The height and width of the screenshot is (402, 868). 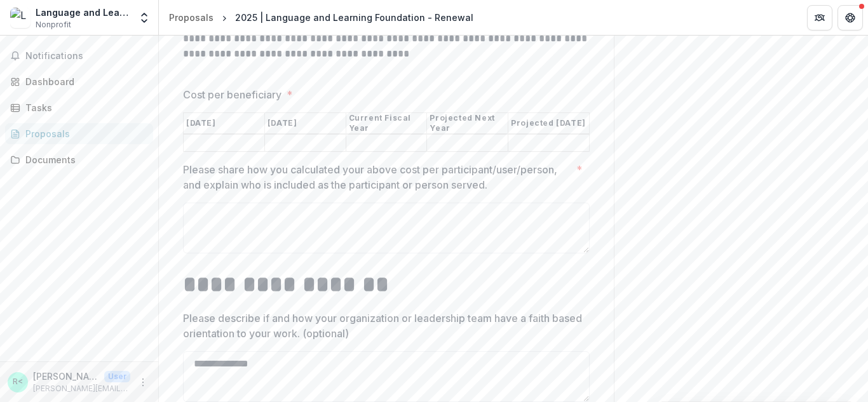 What do you see at coordinates (354, 17) in the screenshot?
I see `div: 2025 | Language and Learning Foundation - Renewal` at bounding box center [354, 17].